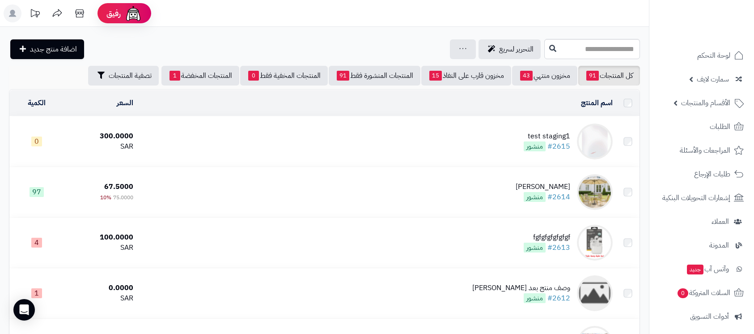  Describe the element at coordinates (719, 245) in the screenshot. I see `span: المدونة` at that location.